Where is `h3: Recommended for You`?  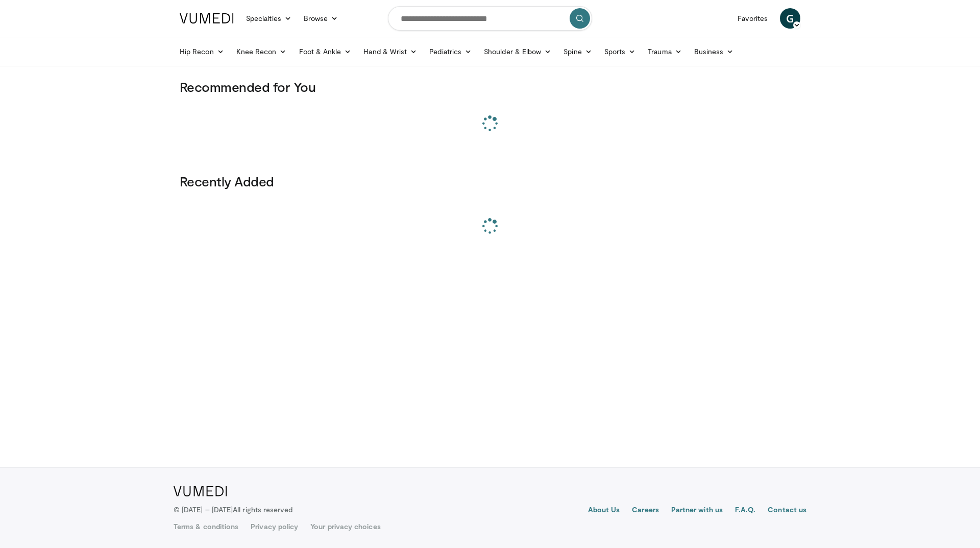 h3: Recommended for You is located at coordinates (490, 87).